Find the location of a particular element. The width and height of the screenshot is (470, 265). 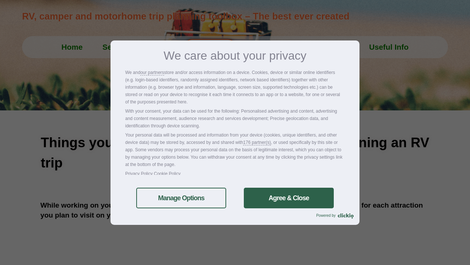

span: Powered by is located at coordinates (327, 215).